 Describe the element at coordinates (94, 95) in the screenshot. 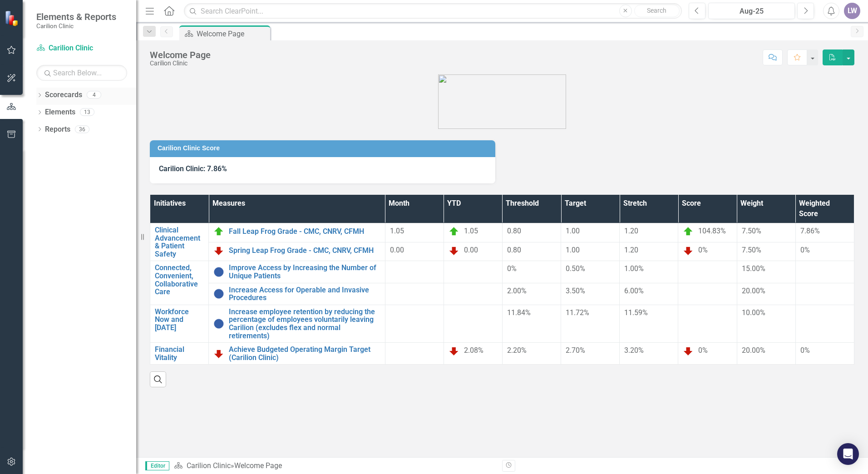

I see `div: 4` at that location.